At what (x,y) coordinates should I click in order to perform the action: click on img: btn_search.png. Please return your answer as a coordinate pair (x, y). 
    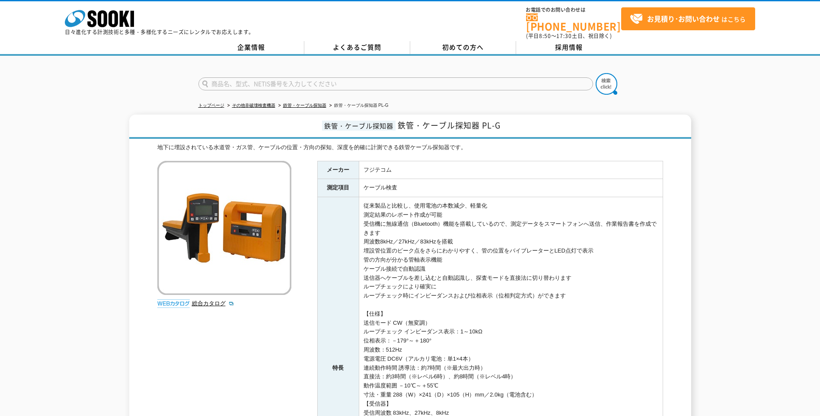
    Looking at the image, I should click on (606, 84).